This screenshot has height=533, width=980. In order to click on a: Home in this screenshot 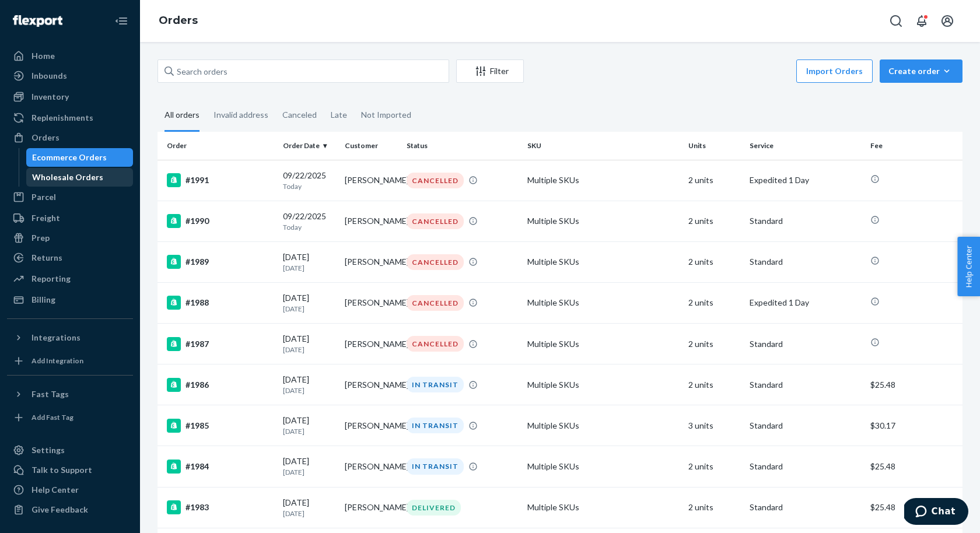, I will do `click(70, 56)`.